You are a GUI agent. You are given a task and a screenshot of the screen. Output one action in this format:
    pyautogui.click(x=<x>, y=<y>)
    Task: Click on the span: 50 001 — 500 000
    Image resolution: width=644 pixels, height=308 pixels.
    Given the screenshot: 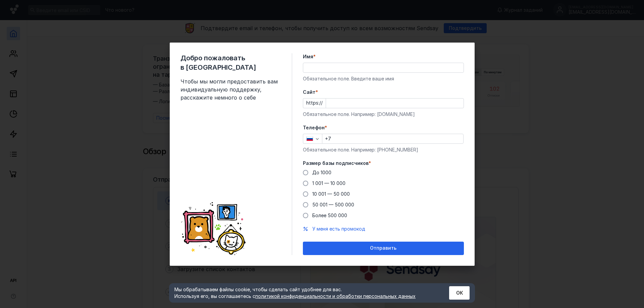 What is the action you would take?
    pyautogui.click(x=333, y=204)
    